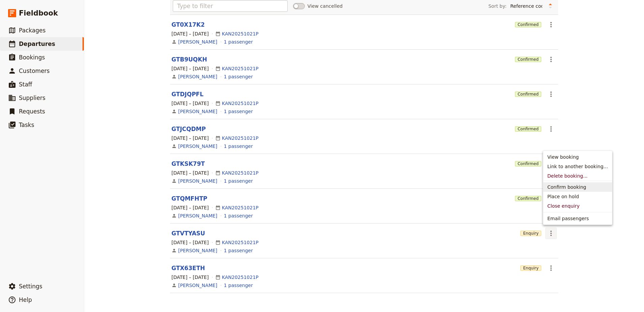 The width and height of the screenshot is (644, 312). Describe the element at coordinates (32, 57) in the screenshot. I see `span: Bookings` at that location.